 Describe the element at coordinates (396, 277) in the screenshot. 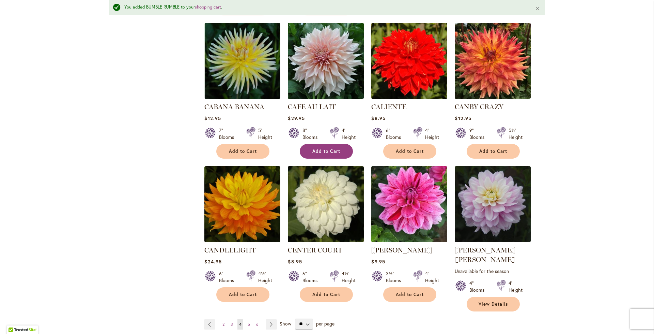

I see `div: 3½" Blooms` at that location.